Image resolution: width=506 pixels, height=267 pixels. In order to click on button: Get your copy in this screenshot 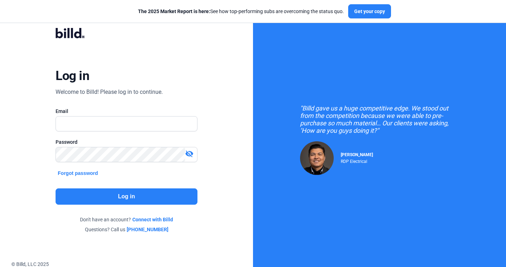, I will do `click(370, 11)`.